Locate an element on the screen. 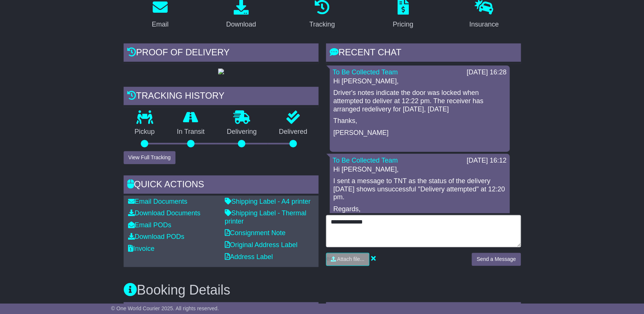 The image size is (644, 314). button: Send a Message is located at coordinates (496, 259).